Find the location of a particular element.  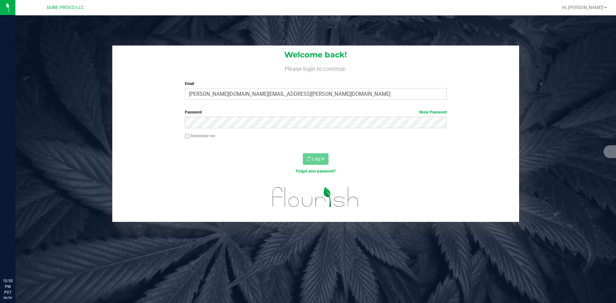

label: Remember me is located at coordinates (200, 136).